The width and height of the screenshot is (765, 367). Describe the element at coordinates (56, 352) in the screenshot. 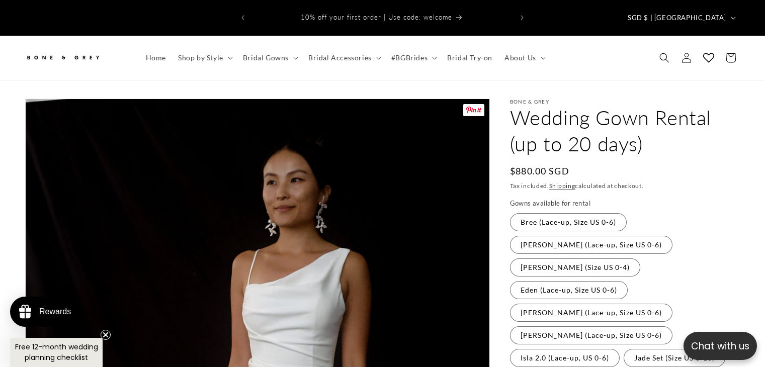

I see `span: Free 12-month wedding planning checklist` at that location.